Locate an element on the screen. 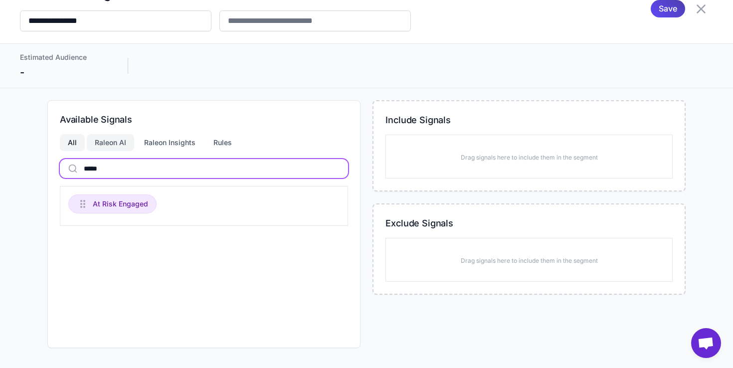 Image resolution: width=733 pixels, height=368 pixels. div: Rules is located at coordinates (222, 143).